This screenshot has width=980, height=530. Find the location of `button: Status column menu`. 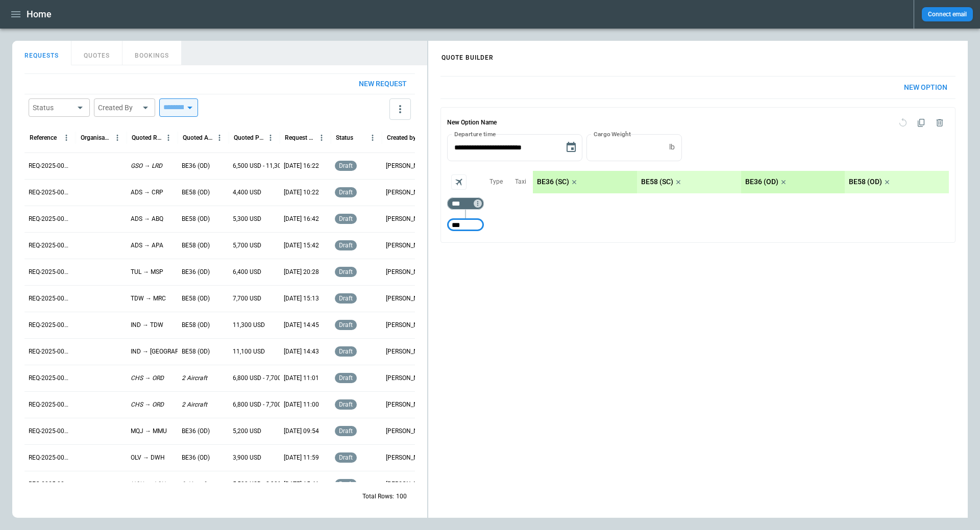

button: Status column menu is located at coordinates (373, 137).